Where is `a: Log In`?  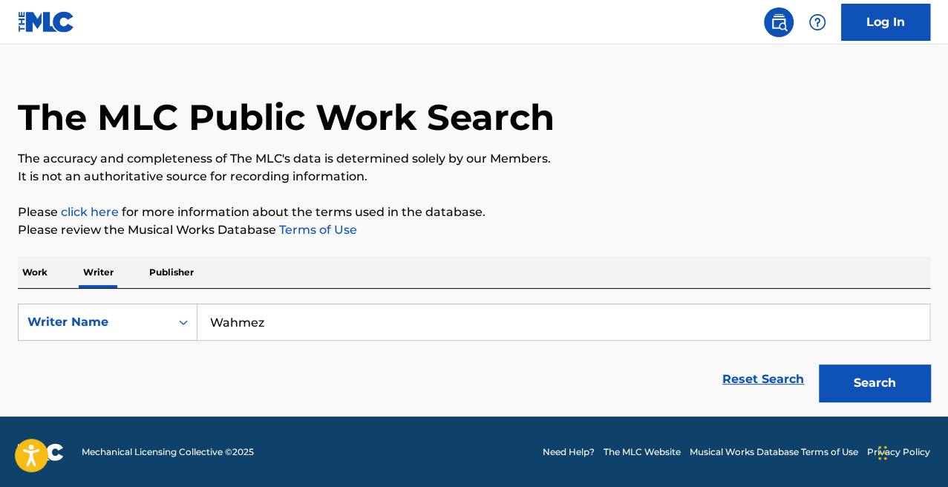
a: Log In is located at coordinates (886, 22).